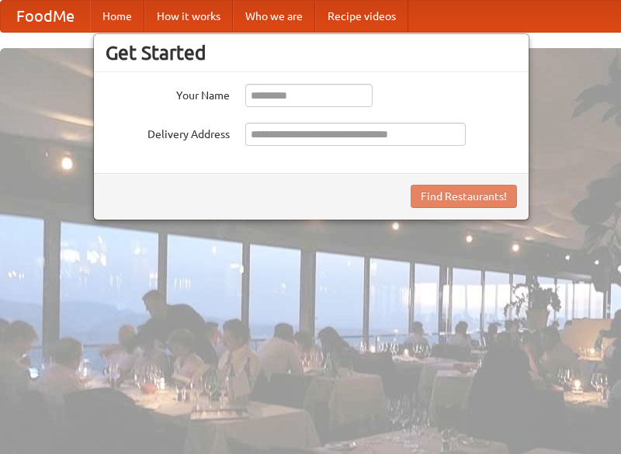 The image size is (621, 454). What do you see at coordinates (45, 16) in the screenshot?
I see `a: FoodMe` at bounding box center [45, 16].